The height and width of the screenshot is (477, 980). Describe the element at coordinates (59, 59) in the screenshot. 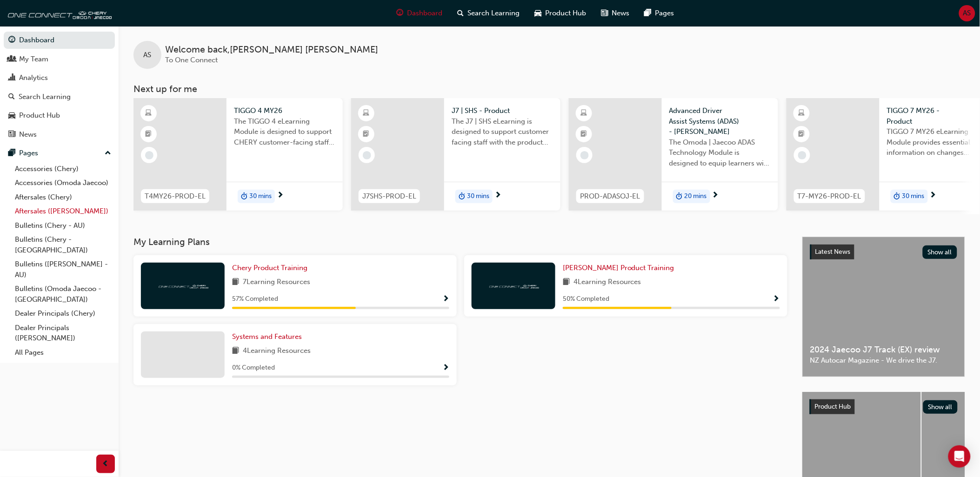

I see `a: My Team` at that location.